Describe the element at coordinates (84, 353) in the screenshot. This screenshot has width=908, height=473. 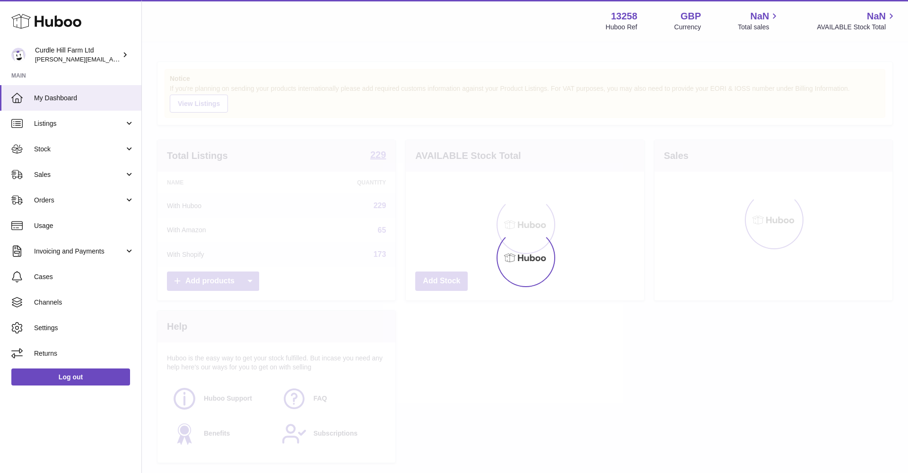
I see `span: Returns` at that location.